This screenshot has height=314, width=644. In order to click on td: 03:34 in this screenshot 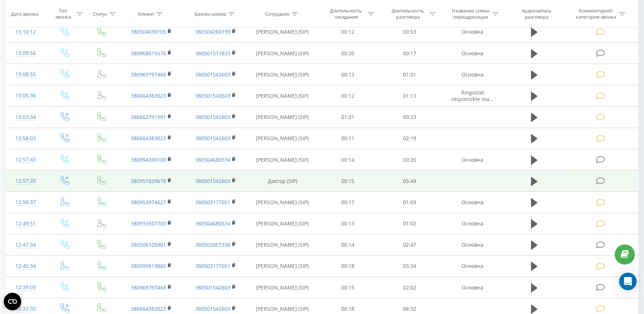, I will do `click(409, 266)`.